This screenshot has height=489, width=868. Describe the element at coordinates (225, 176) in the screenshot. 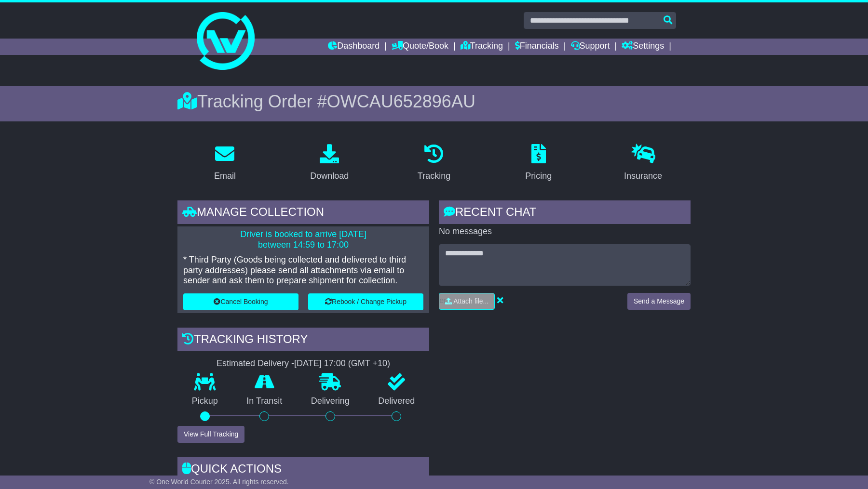

I see `div: Email` at that location.